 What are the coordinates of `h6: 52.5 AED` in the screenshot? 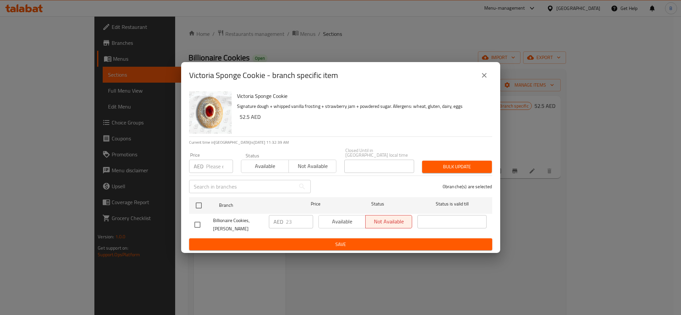 It's located at (363, 117).